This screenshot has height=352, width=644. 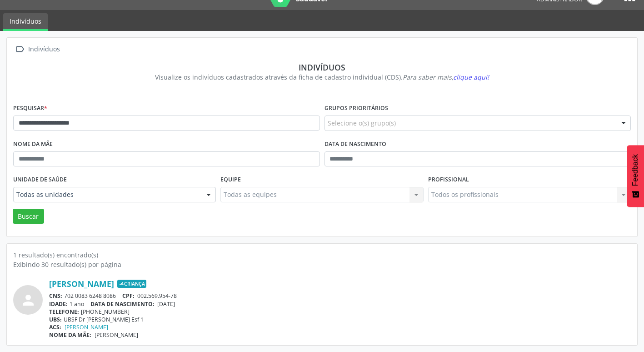 I want to click on div: 702 0083 6248 8086, so click(x=340, y=296).